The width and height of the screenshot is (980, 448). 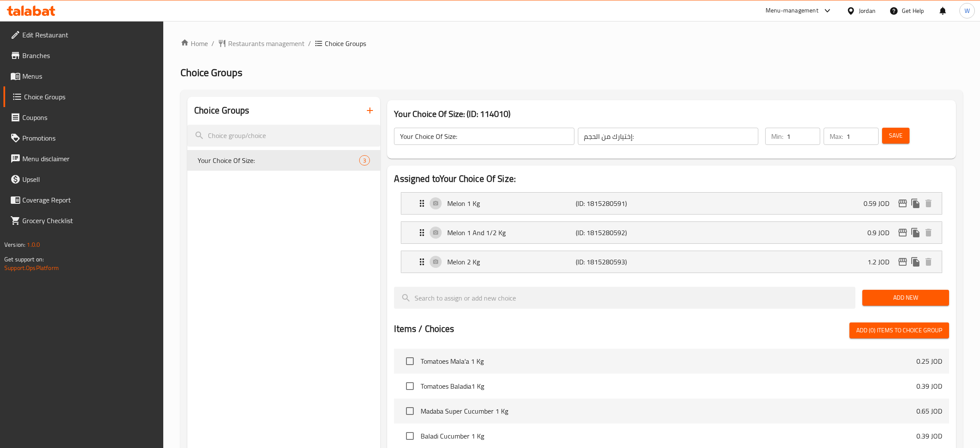 What do you see at coordinates (90, 76) in the screenshot?
I see `span: Menus` at bounding box center [90, 76].